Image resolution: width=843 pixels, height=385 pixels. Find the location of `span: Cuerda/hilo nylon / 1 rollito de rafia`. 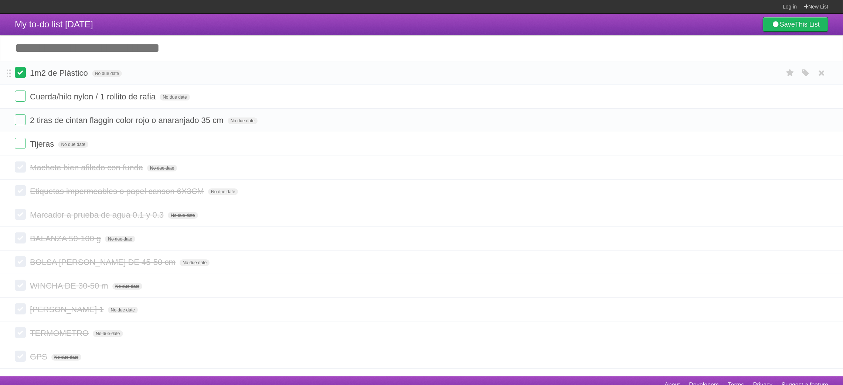

span: Cuerda/hilo nylon / 1 rollito de rafia is located at coordinates (93, 96).